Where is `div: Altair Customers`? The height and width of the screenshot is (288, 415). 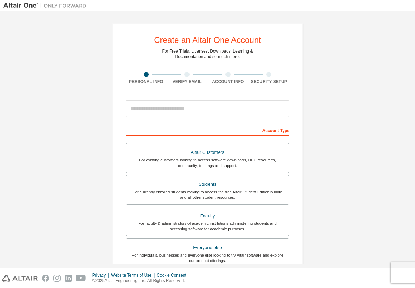
div: Altair Customers is located at coordinates (208, 153).